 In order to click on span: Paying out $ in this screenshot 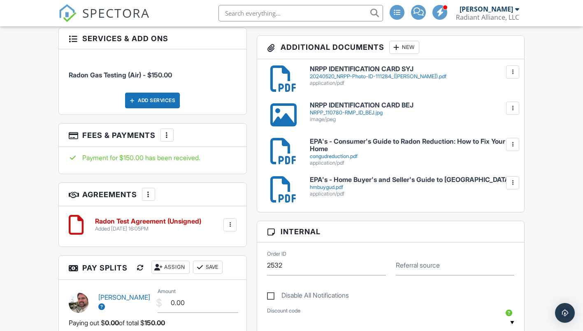, I will do `click(87, 322)`.